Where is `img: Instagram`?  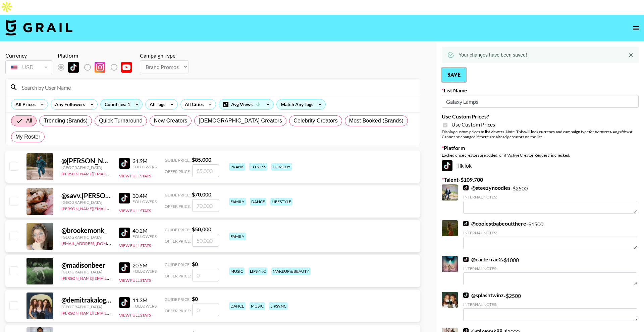 img: Instagram is located at coordinates (100, 67).